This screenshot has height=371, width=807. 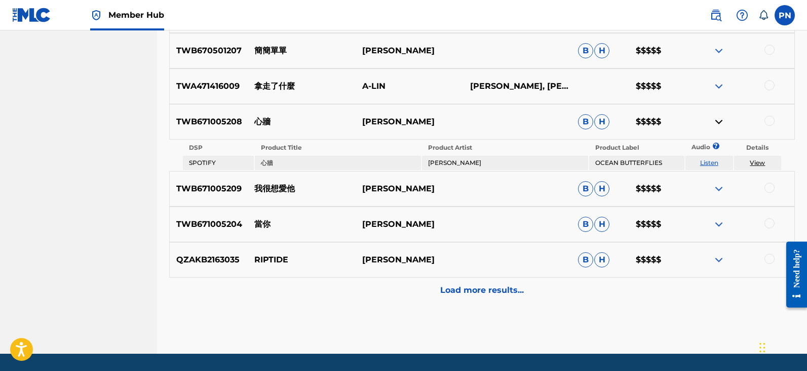 I want to click on p: RIPTIDE, so click(x=301, y=260).